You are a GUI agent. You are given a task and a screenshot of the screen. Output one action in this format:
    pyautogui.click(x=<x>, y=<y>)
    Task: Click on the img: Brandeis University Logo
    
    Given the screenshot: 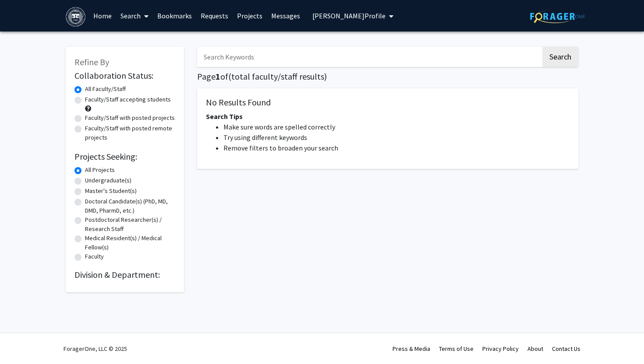 What is the action you would take?
    pyautogui.click(x=75, y=16)
    